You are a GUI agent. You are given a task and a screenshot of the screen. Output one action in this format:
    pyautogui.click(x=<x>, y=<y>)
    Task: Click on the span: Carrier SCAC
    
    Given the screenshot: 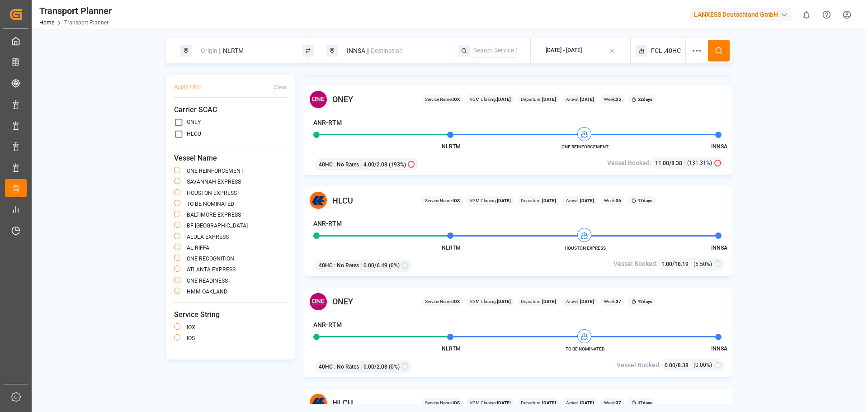 What is the action you would take?
    pyautogui.click(x=231, y=110)
    